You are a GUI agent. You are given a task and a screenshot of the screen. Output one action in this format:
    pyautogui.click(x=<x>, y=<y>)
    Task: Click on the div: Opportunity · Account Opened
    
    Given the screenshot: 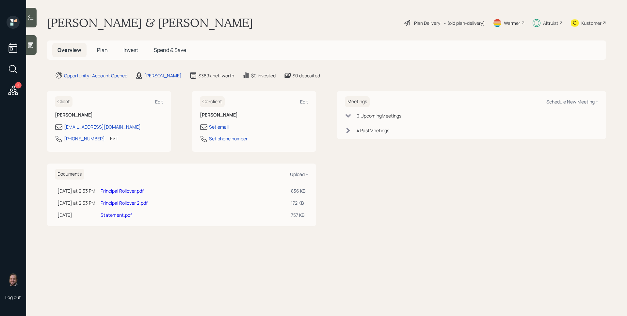 What is the action you would take?
    pyautogui.click(x=96, y=75)
    